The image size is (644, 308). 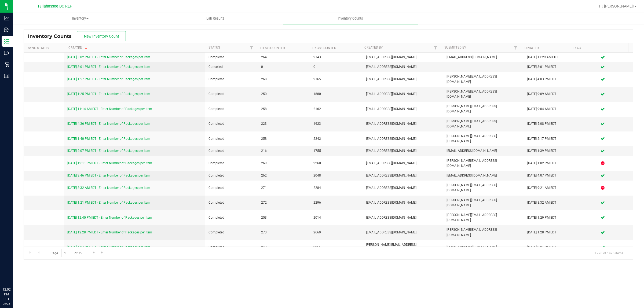 What do you see at coordinates (337, 203) in the screenshot?
I see `span: 2296` at bounding box center [337, 203].